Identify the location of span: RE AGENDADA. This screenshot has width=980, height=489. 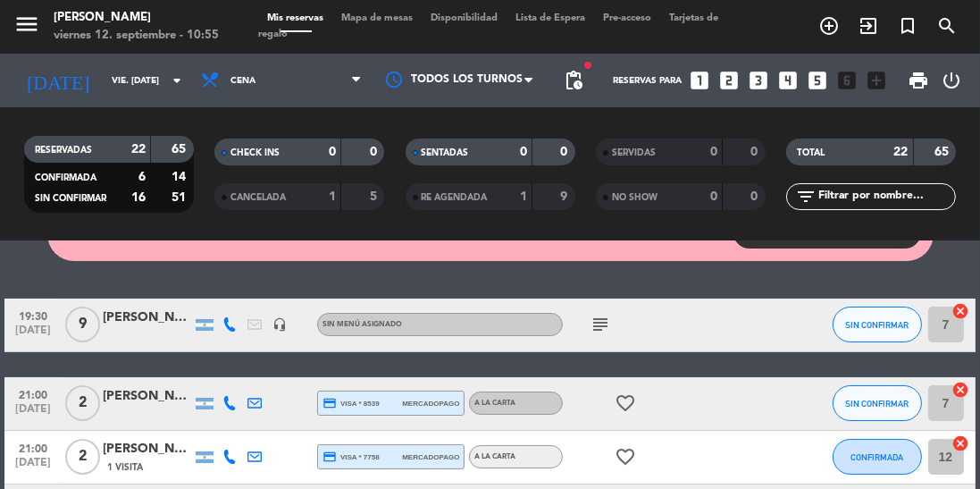
(455, 197).